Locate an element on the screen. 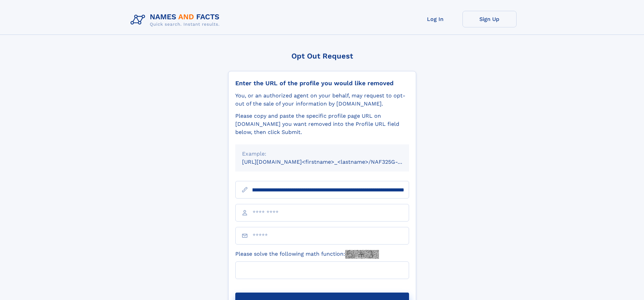  label: Please solve the following math function: is located at coordinates (307, 254).